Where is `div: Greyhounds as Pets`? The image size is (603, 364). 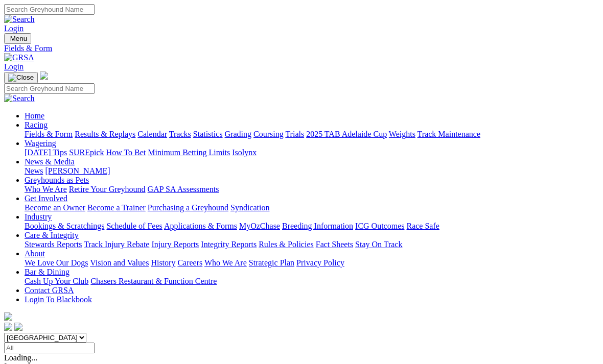 div: Greyhounds as Pets is located at coordinates (312, 189).